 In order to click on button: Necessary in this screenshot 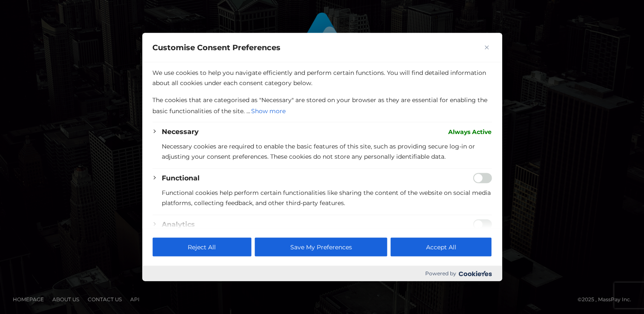, I will do `click(180, 131)`.